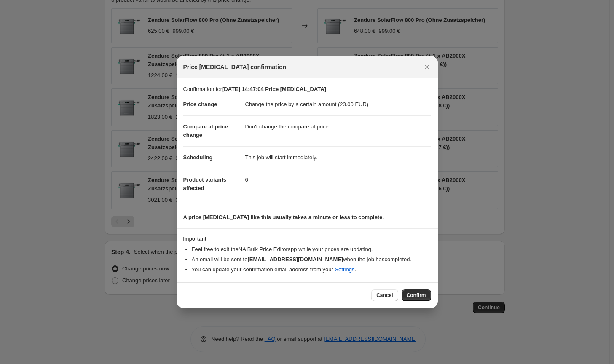  I want to click on span: Price change, so click(200, 104).